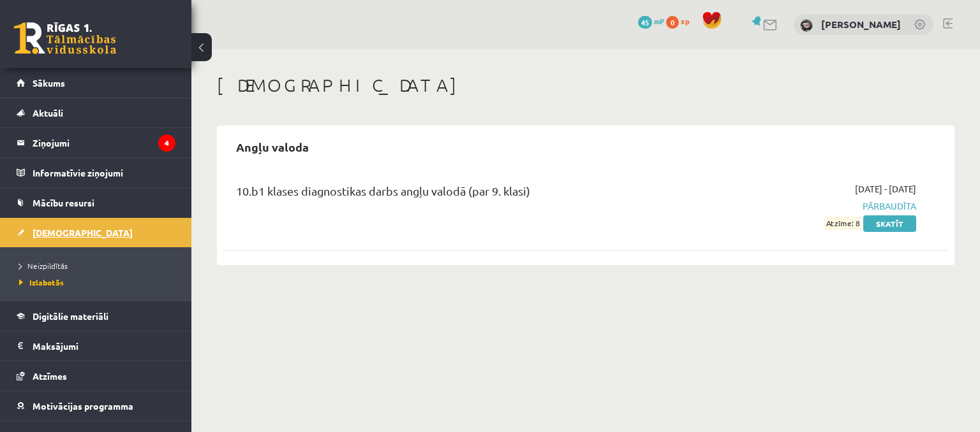 The width and height of the screenshot is (980, 432). Describe the element at coordinates (95, 406) in the screenshot. I see `a: Motivācijas programma` at that location.